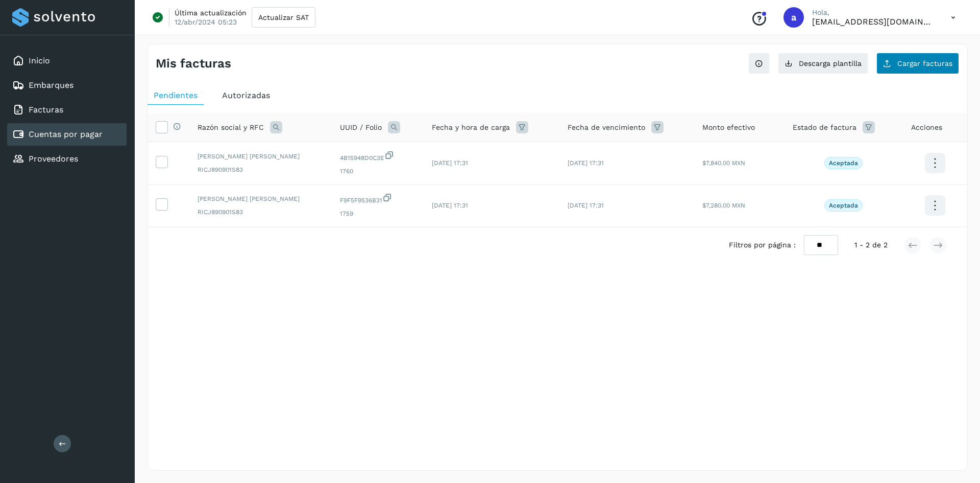  What do you see at coordinates (378, 157) in the screenshot?
I see `span: 4B15948D0C3E` at bounding box center [378, 157].